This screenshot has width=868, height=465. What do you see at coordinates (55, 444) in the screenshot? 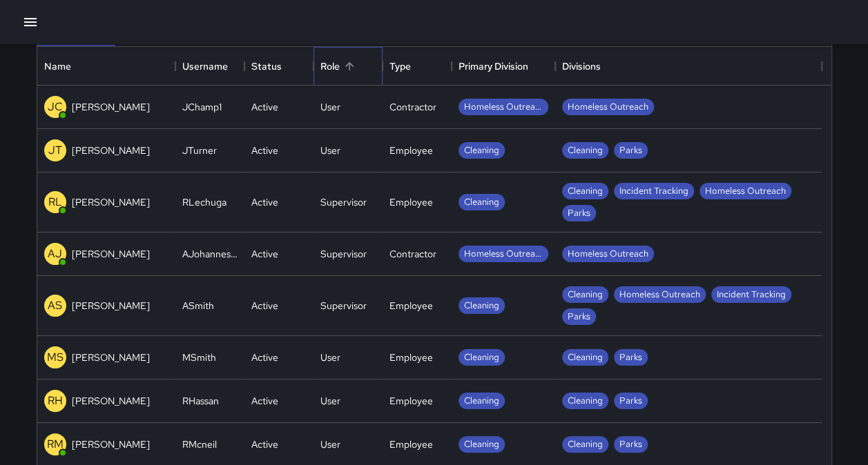
I see `p: RM` at bounding box center [55, 444].